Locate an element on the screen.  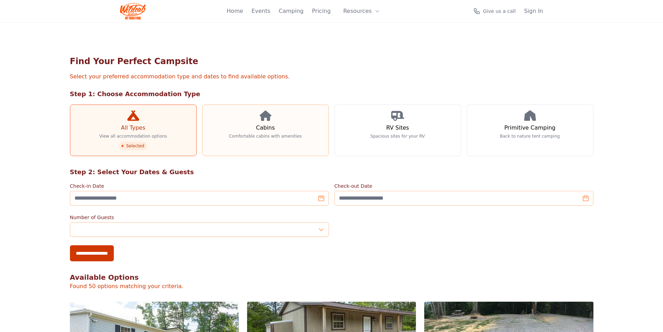
h3: Cabins is located at coordinates (265, 128).